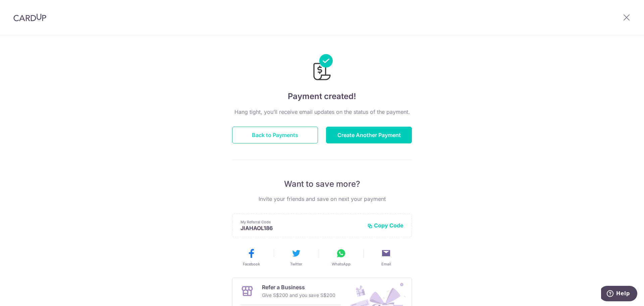  I want to click on button: Twitter, so click(296, 257).